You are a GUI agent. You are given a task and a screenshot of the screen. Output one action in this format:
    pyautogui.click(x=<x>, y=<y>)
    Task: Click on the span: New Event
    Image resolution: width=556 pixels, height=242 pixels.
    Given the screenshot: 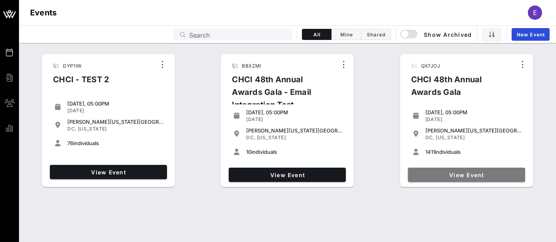 What is the action you would take?
    pyautogui.click(x=531, y=34)
    